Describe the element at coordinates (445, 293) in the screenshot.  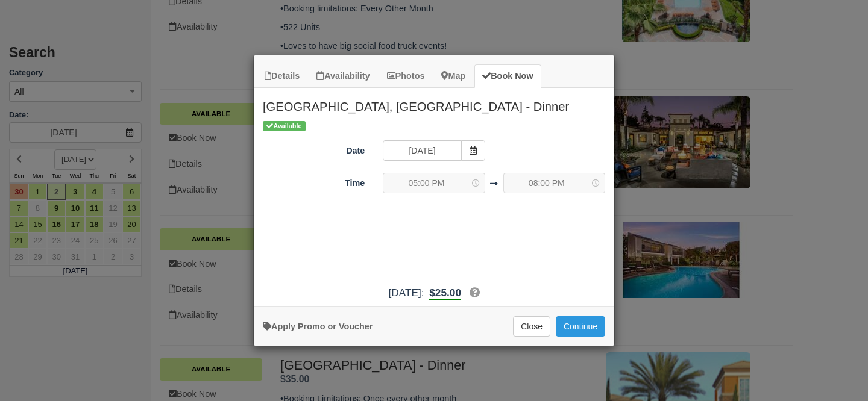
I see `span: $25.00` at that location.